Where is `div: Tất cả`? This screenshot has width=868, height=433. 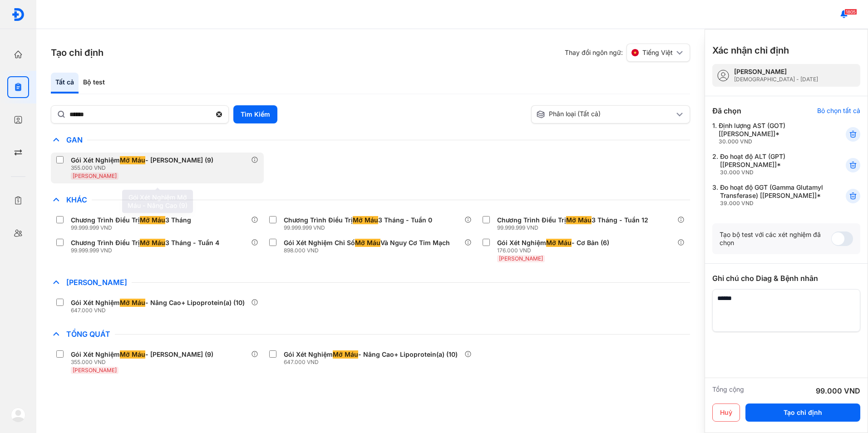 div: Tất cả is located at coordinates (64, 83).